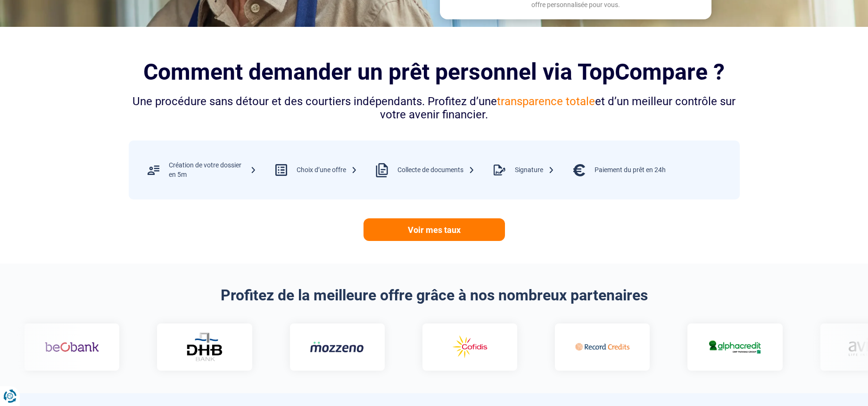 Image resolution: width=868 pixels, height=406 pixels. I want to click on img: Beobank, so click(71, 347).